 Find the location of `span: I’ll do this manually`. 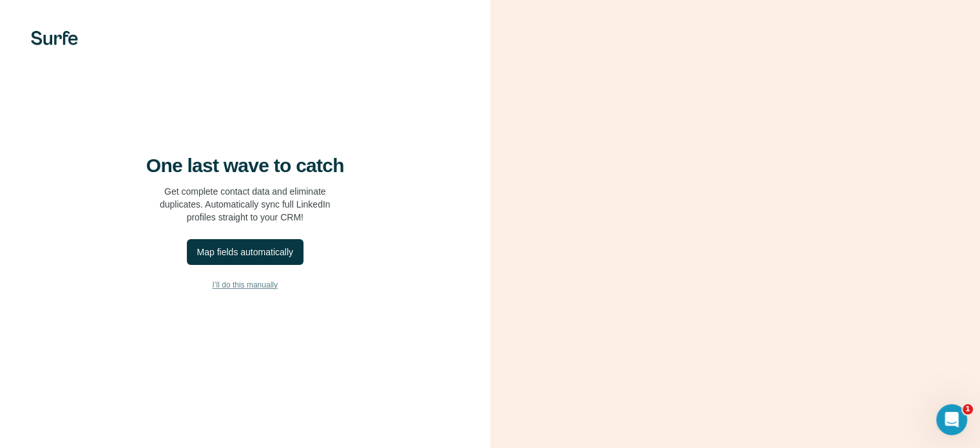

span: I’ll do this manually is located at coordinates (245, 285).